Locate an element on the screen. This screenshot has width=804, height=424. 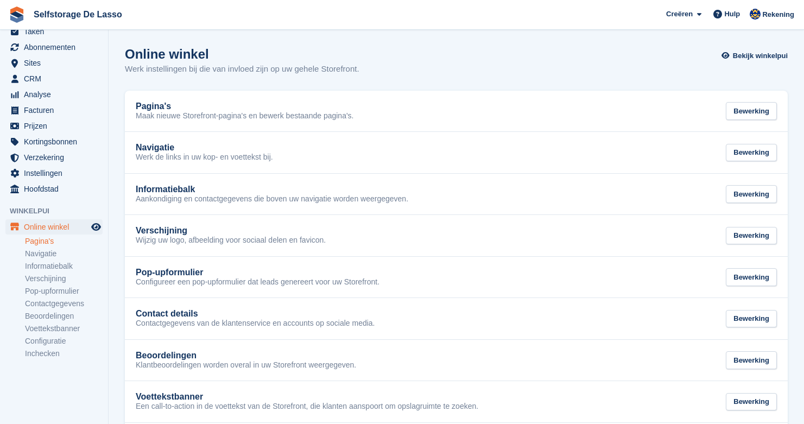
span: Facturen is located at coordinates (56, 110).